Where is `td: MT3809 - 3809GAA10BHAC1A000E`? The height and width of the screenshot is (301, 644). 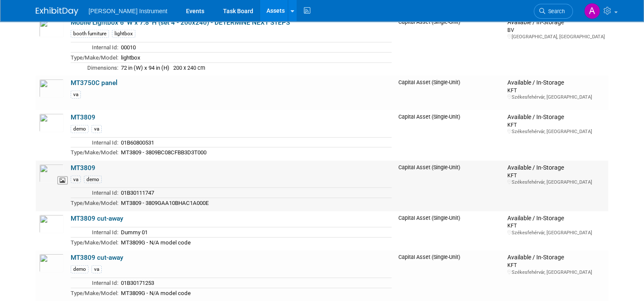
td: MT3809 - 3809GAA10BHAC1A000E is located at coordinates (255, 203).